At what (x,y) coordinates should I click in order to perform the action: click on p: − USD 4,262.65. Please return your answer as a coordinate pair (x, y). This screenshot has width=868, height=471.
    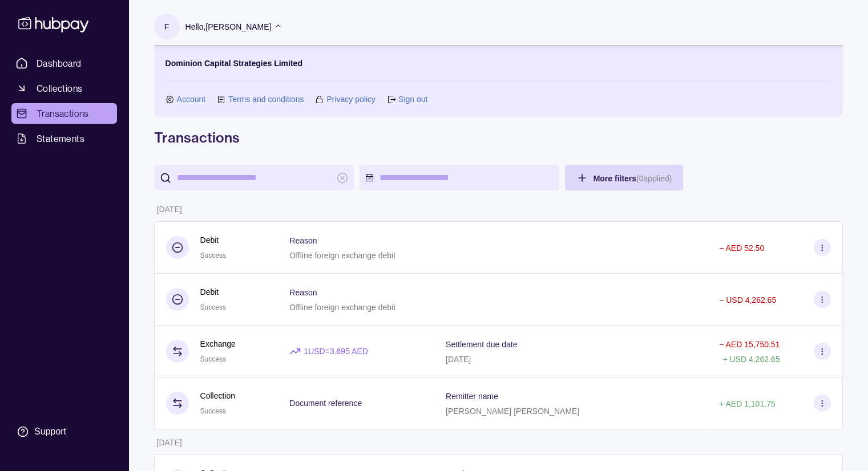
    Looking at the image, I should click on (747, 300).